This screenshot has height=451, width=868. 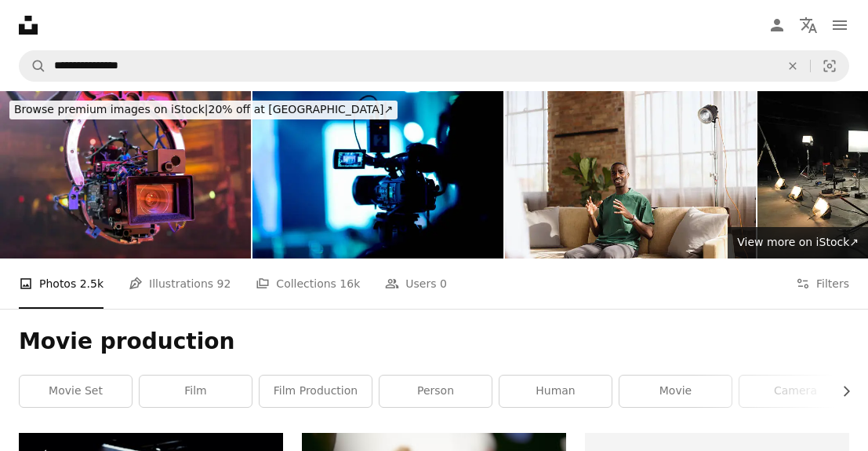 What do you see at coordinates (316, 391) in the screenshot?
I see `a: film production` at bounding box center [316, 391].